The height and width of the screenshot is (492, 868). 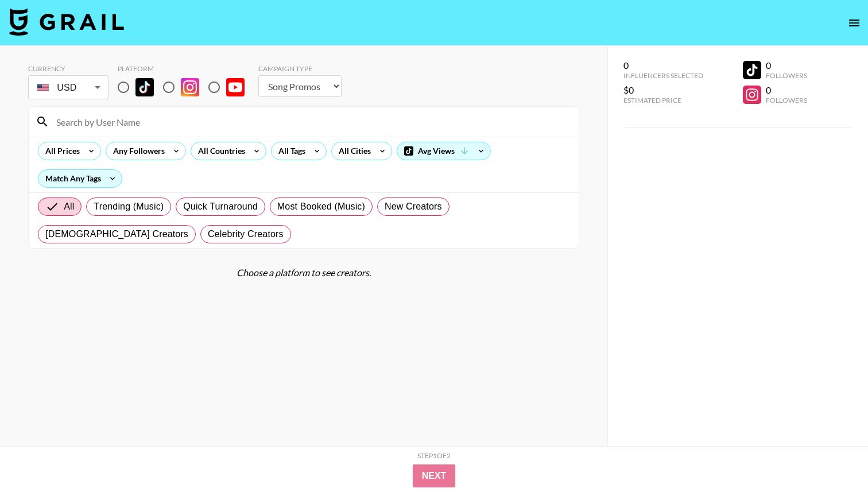 What do you see at coordinates (310, 121) in the screenshot?
I see `input: Search by User Name` at bounding box center [310, 121].